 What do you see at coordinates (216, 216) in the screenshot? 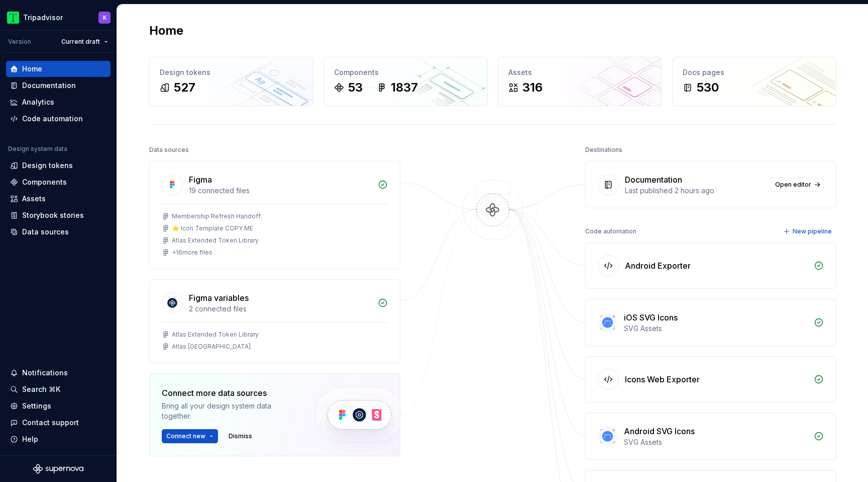
I see `div: Membership Refresh Handoff` at bounding box center [216, 216].